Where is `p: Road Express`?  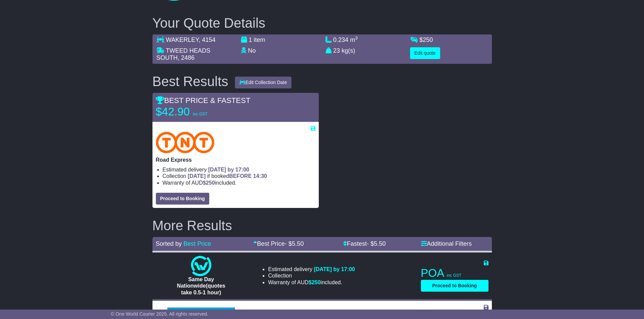 p: Road Express is located at coordinates (236, 160).